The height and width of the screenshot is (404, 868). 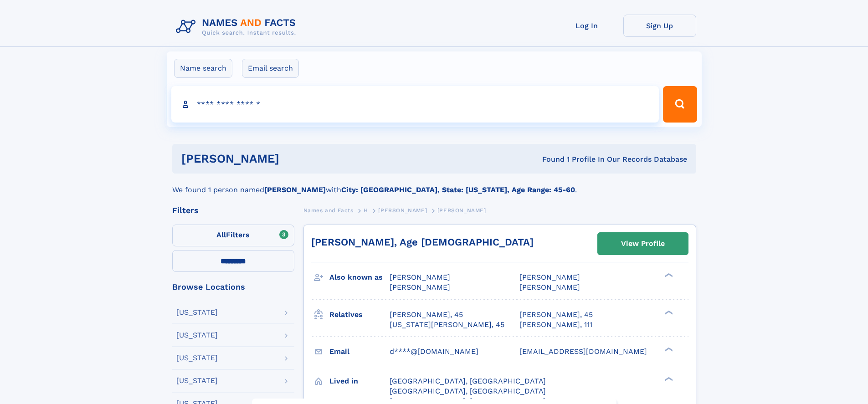 What do you see at coordinates (233, 210) in the screenshot?
I see `div: Filters` at bounding box center [233, 210].